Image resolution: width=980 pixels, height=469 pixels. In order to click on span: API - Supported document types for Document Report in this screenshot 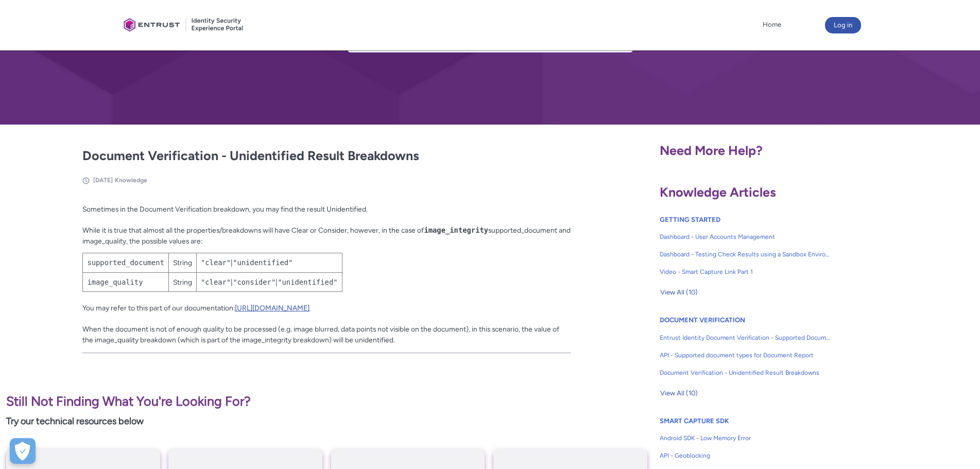, I will do `click(746, 355)`.